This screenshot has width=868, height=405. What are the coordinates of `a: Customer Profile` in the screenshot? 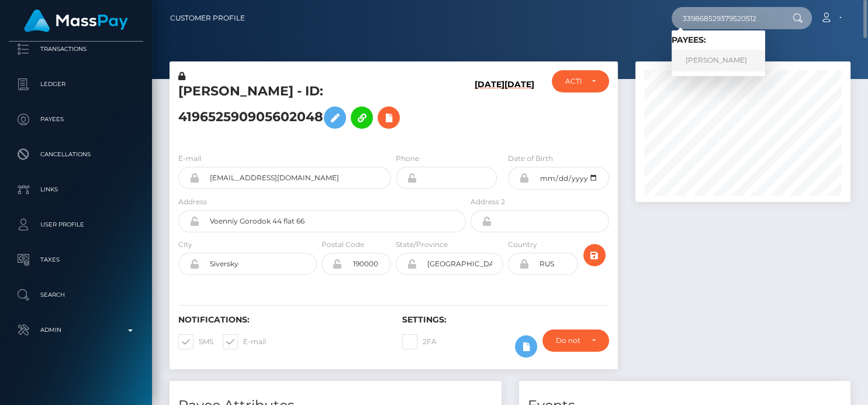 It's located at (207, 18).